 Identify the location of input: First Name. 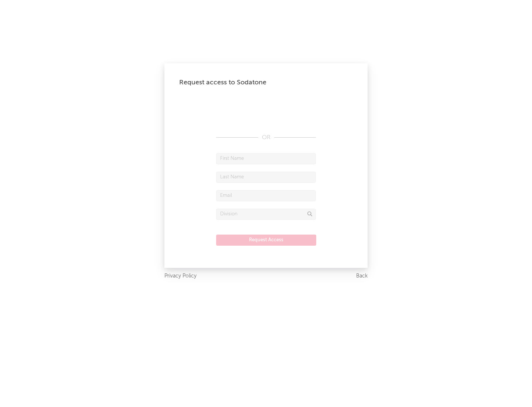
(266, 159).